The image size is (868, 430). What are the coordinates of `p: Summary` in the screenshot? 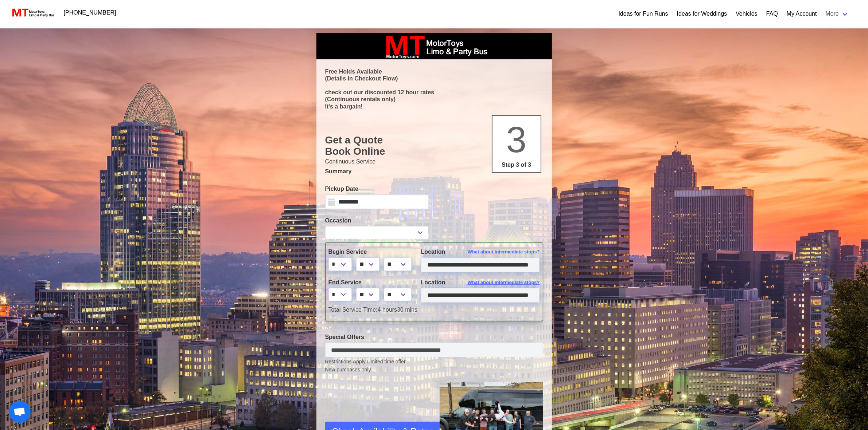 It's located at (434, 171).